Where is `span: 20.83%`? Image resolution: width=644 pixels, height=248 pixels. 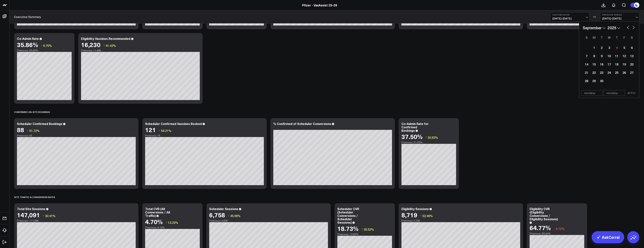
span: 20.83% is located at coordinates (433, 137).